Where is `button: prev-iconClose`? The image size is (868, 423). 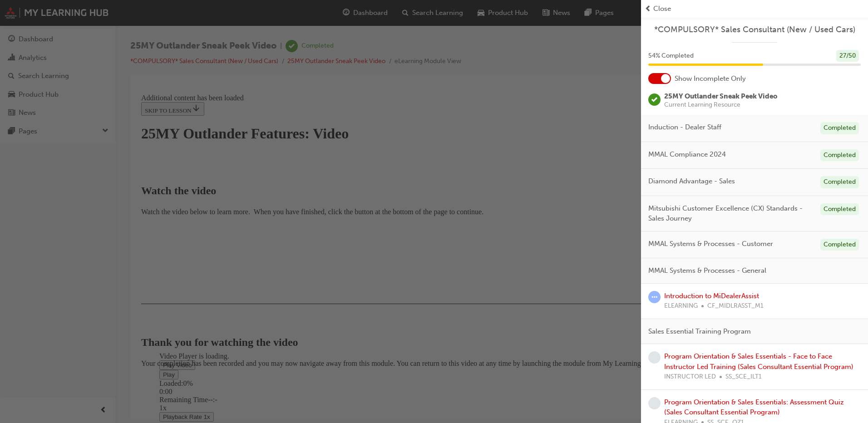 button: prev-iconClose is located at coordinates (755, 9).